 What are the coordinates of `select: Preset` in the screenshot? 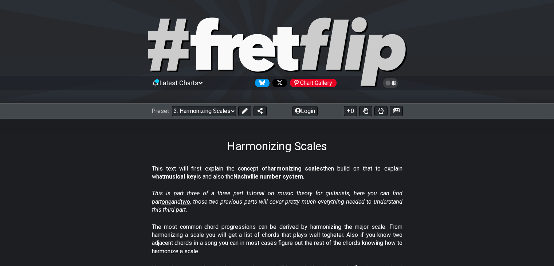 It's located at (204, 111).